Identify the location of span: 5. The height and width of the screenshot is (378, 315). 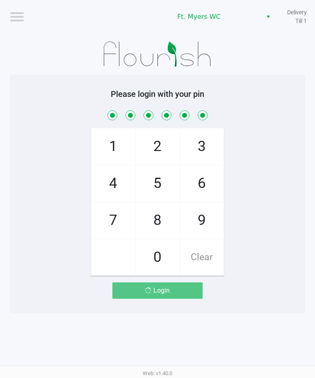
(158, 183).